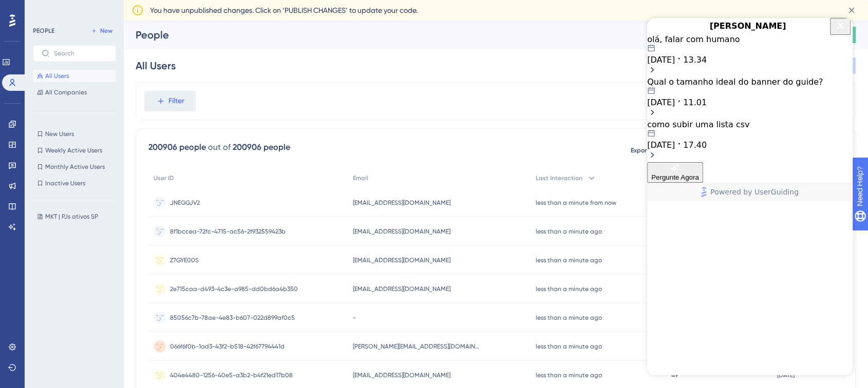 This screenshot has width=868, height=388. Describe the element at coordinates (647, 151) in the screenshot. I see `span: Export CSV` at that location.